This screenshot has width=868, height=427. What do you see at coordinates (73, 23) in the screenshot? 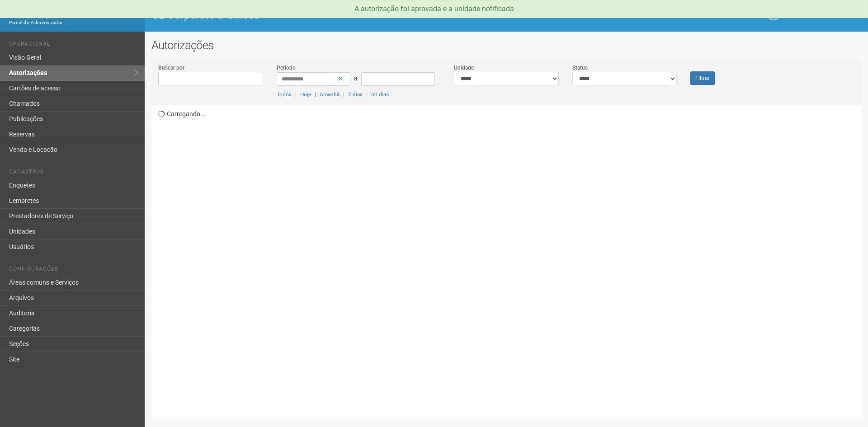
I see `div: Painel do Administrador` at bounding box center [73, 23].